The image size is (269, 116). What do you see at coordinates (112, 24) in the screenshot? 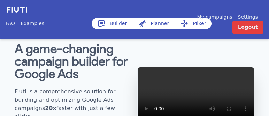
I see `a: Builder` at bounding box center [112, 24].